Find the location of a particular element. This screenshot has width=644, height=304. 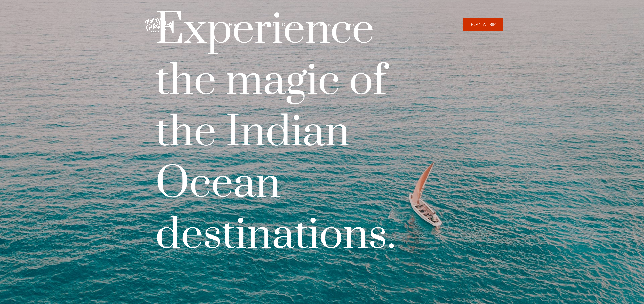

a: The Indian Ocean is located at coordinates (276, 25).